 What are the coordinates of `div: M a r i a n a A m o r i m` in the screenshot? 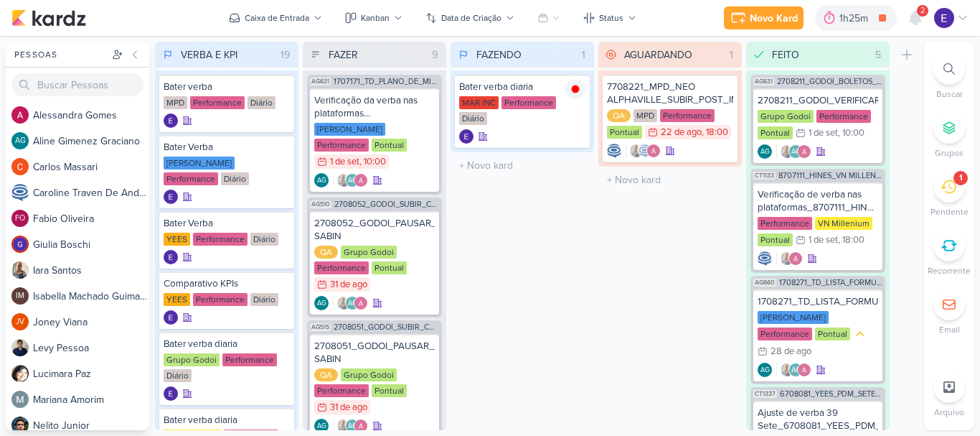 It's located at (91, 399).